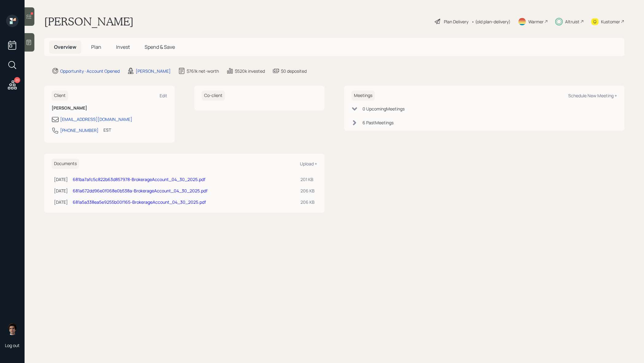 The height and width of the screenshot is (363, 644). I want to click on div: 20, so click(17, 80).